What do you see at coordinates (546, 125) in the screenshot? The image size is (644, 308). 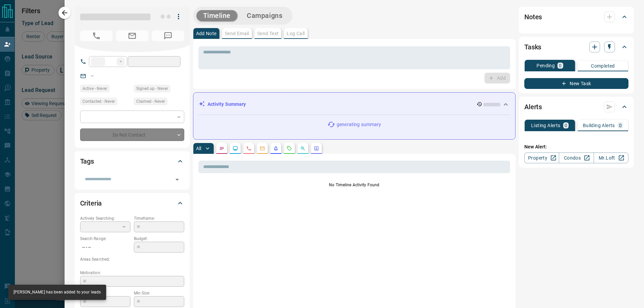 I see `p: Listing Alerts` at bounding box center [546, 125].